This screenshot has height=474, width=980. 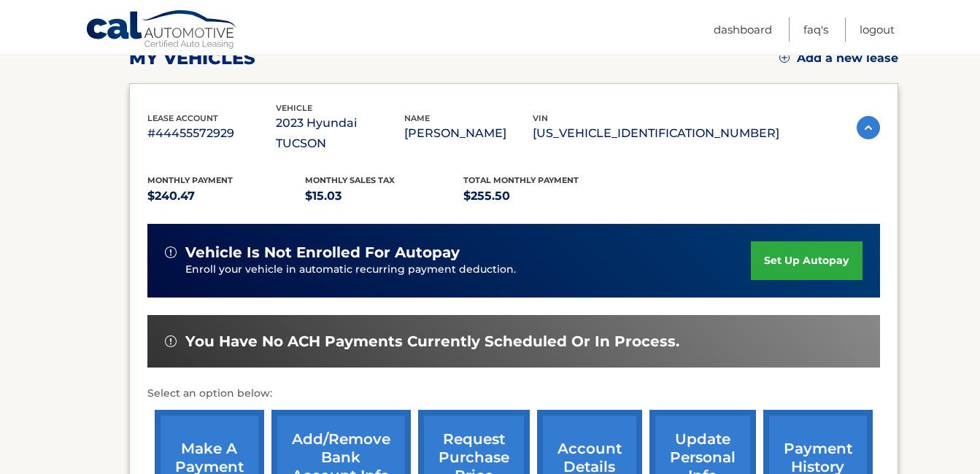 What do you see at coordinates (816, 29) in the screenshot?
I see `a: FAQ's` at bounding box center [816, 29].